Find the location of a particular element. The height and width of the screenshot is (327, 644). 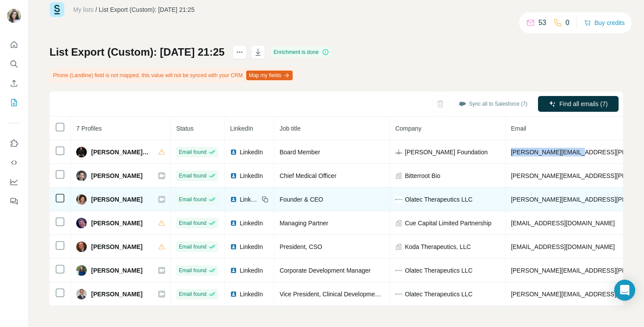

span: Bitterroot Bio is located at coordinates (422, 176).